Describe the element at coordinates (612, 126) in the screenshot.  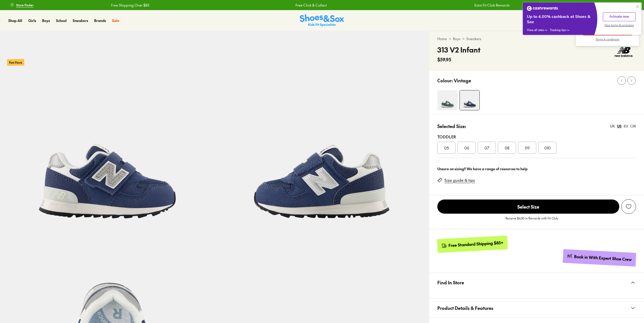
I see `div: UK` at that location.